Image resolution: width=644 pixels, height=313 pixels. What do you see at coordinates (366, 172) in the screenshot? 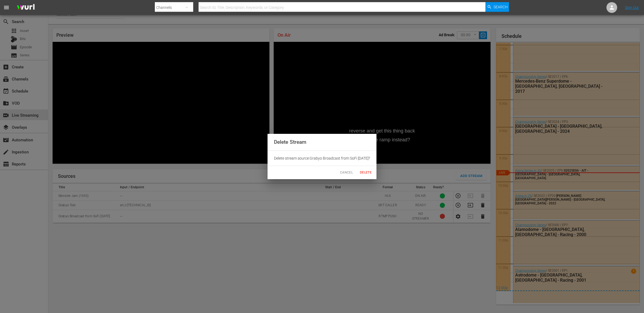
I see `span: Delete` at bounding box center [366, 172].